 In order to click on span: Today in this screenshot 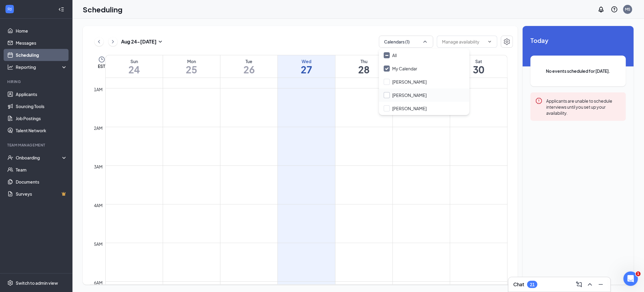, I will do `click(578, 40)`.